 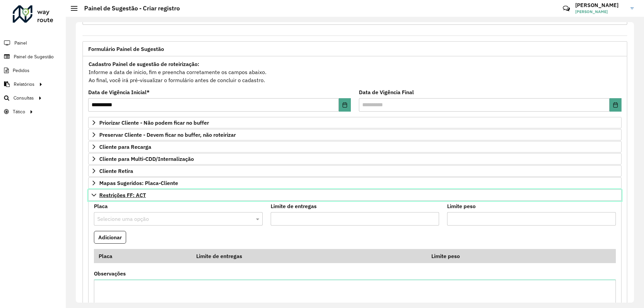 What do you see at coordinates (566, 8) in the screenshot?
I see `a: Contato Rápido` at bounding box center [566, 8].